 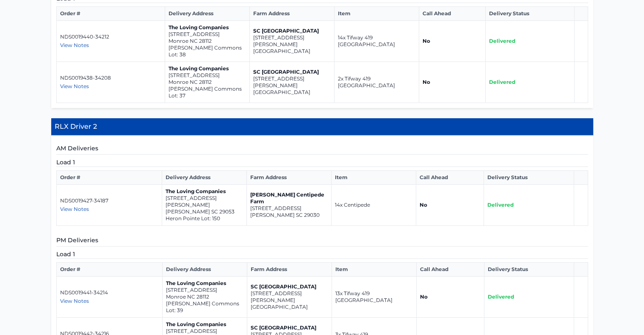 I want to click on p: NDS0019440-34212, so click(x=110, y=37).